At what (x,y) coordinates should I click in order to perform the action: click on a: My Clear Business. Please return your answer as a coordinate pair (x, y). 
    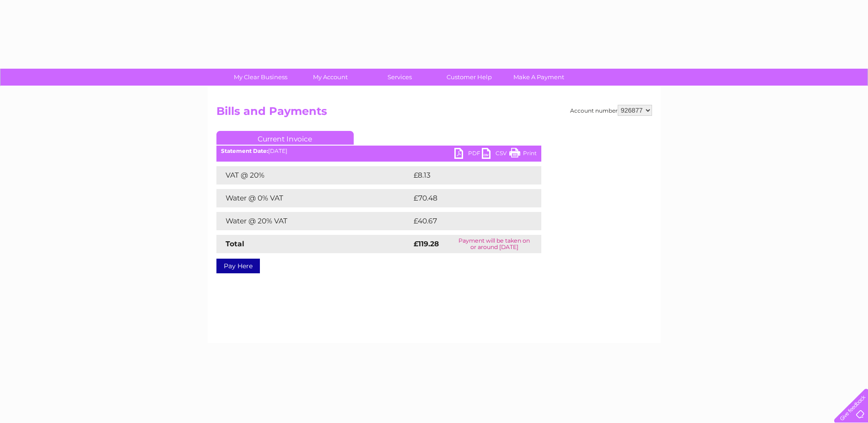
    Looking at the image, I should click on (260, 77).